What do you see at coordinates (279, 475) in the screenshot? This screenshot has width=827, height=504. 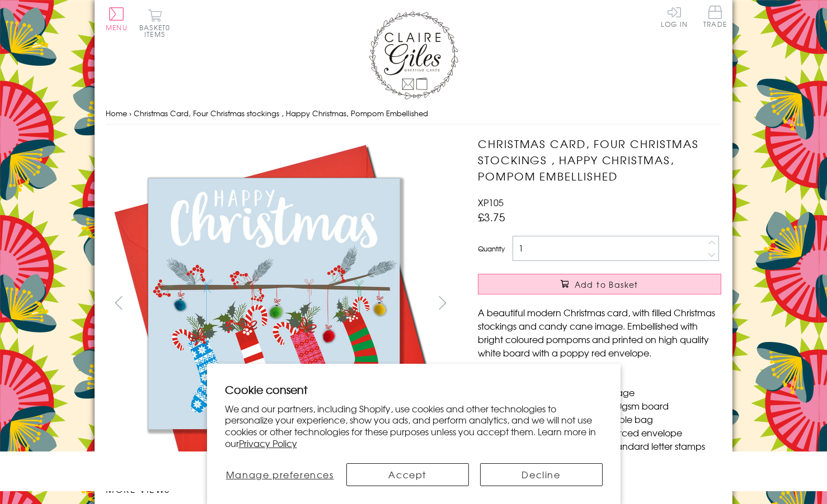 I see `button: Manage preferences` at bounding box center [279, 475].